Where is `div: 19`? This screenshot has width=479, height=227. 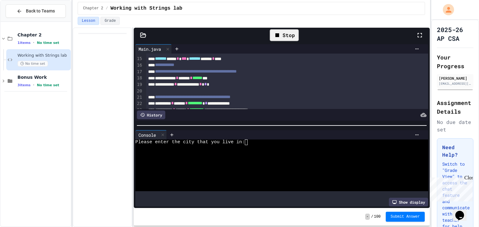 div: 19 is located at coordinates (139, 85).